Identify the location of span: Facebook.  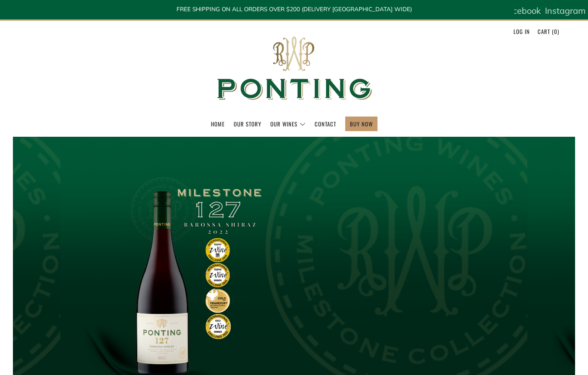
(521, 10).